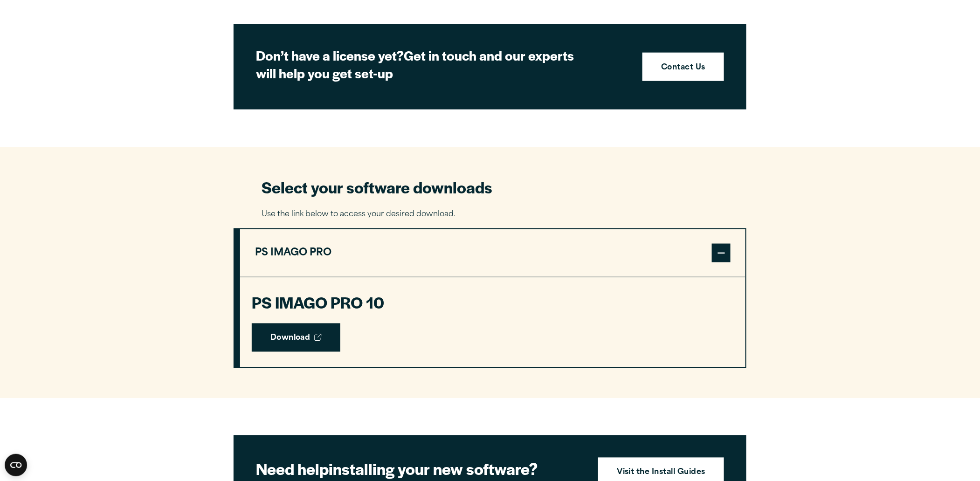 This screenshot has height=481, width=980. I want to click on a: Download, so click(296, 338).